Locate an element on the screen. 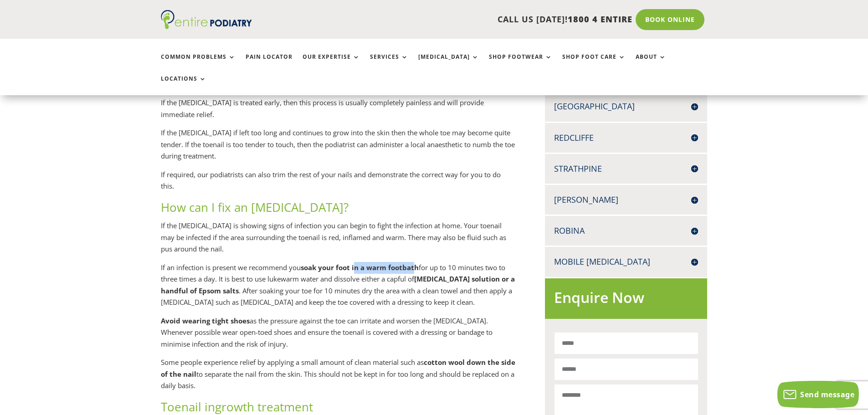 This screenshot has width=868, height=415. p: If an infection is present we recommend you for up to 10 minutes two to three times a day. It is ... is located at coordinates (338, 289).